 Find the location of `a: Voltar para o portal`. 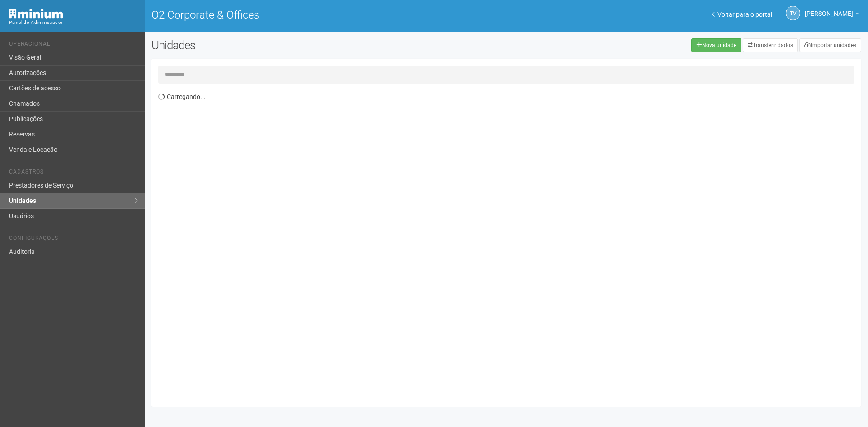

a: Voltar para o portal is located at coordinates (741, 14).